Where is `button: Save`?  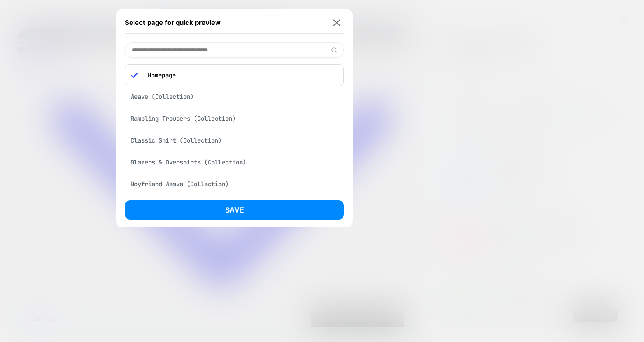
button: Save is located at coordinates (234, 210).